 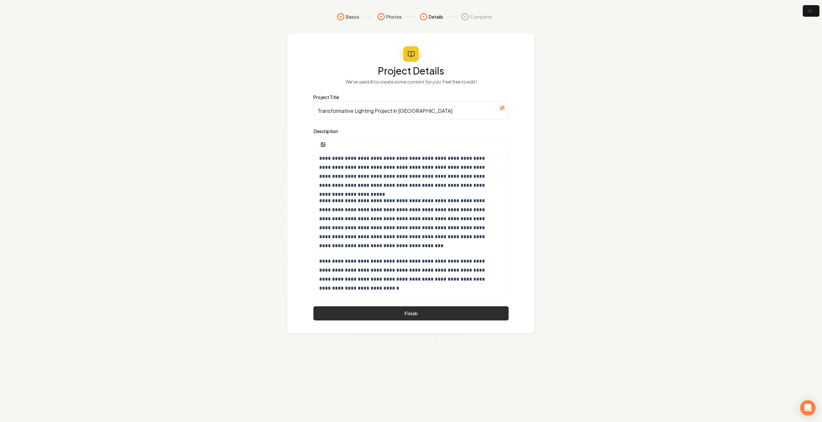 What do you see at coordinates (394, 17) in the screenshot?
I see `span: Photos` at bounding box center [394, 17].